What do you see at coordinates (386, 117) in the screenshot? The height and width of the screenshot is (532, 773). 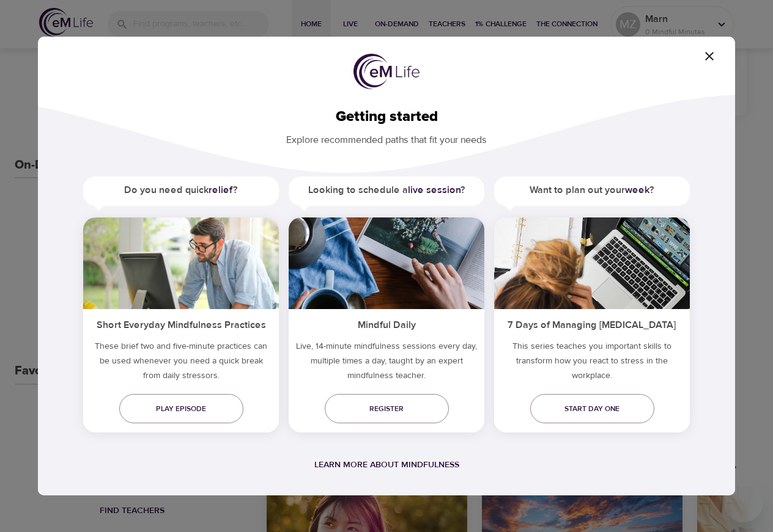 I see `h2: Getting started` at bounding box center [386, 117].